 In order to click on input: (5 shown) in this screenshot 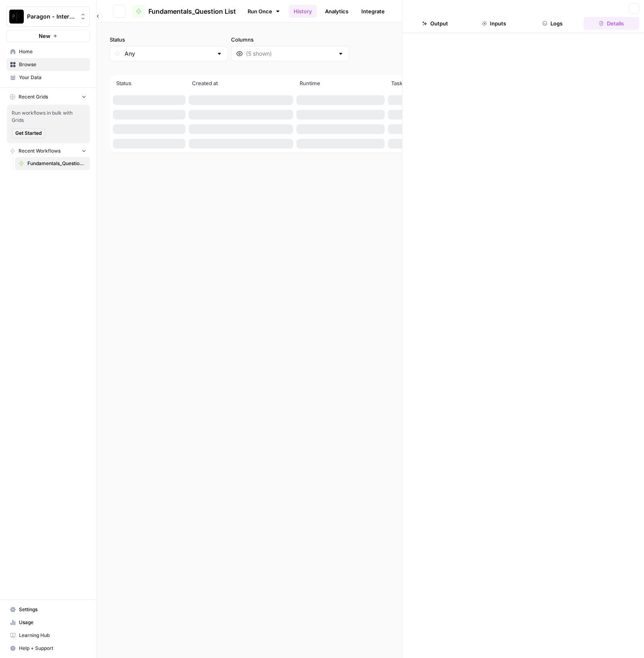, I will do `click(290, 54)`.